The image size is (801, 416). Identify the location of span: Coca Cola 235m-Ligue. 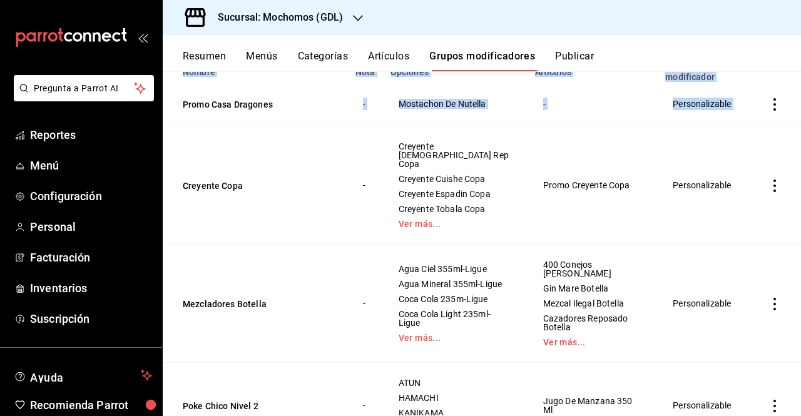
(455, 299).